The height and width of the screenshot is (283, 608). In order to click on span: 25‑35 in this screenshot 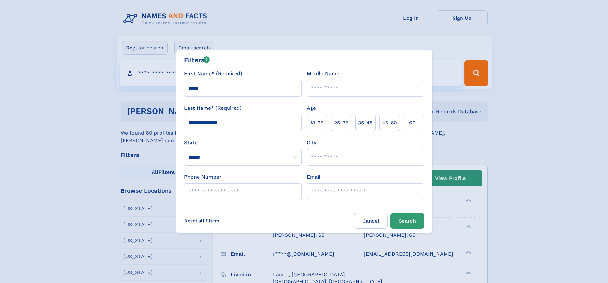, I will do `click(341, 123)`.